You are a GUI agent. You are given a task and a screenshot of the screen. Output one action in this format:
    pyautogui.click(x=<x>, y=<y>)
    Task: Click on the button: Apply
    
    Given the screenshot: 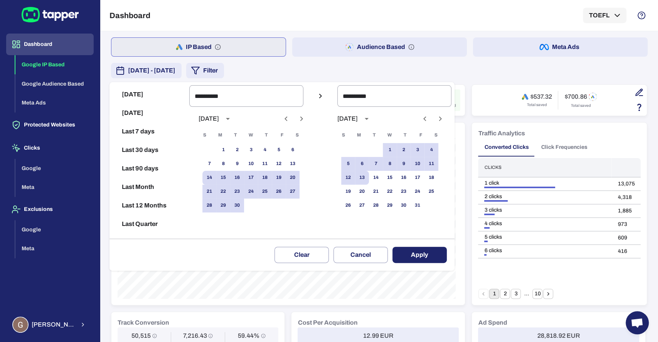 What is the action you would take?
    pyautogui.click(x=420, y=255)
    